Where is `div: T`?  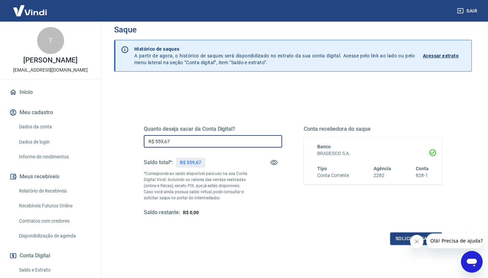 div: T is located at coordinates (51, 40).